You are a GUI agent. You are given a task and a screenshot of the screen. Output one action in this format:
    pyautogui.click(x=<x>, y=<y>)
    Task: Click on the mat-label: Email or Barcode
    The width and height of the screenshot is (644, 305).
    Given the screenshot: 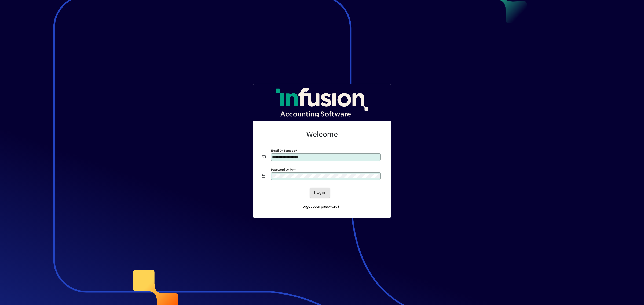 What is the action you would take?
    pyautogui.click(x=283, y=151)
    